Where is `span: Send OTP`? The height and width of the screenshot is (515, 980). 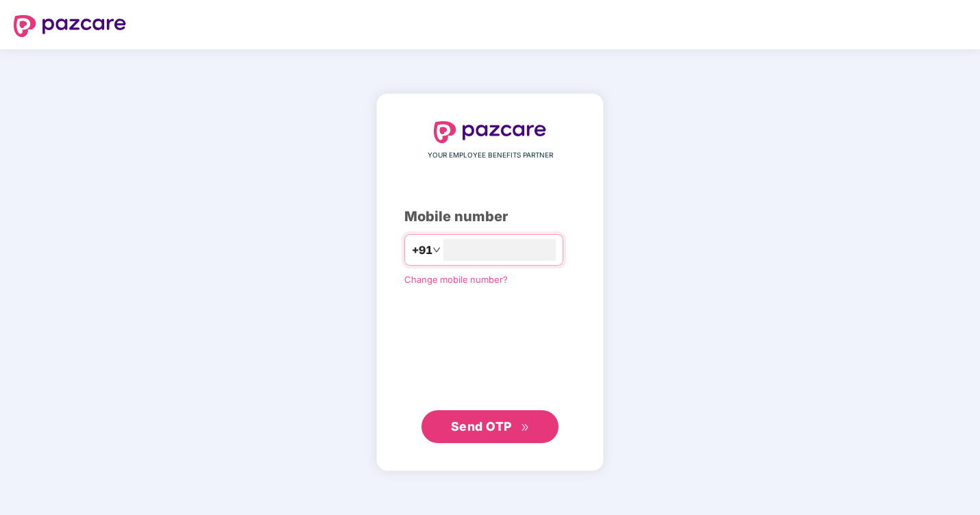 span: Send OTP is located at coordinates (481, 426).